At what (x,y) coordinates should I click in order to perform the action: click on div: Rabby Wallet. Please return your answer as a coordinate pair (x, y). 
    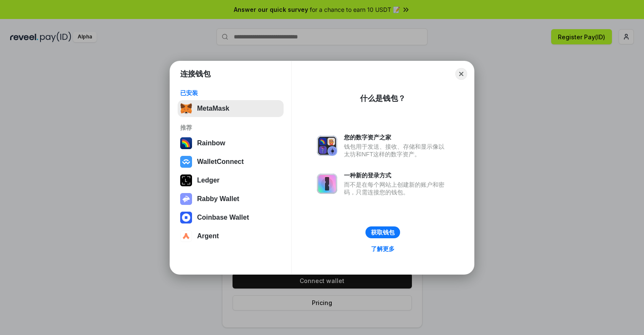
    Looking at the image, I should click on (219, 199).